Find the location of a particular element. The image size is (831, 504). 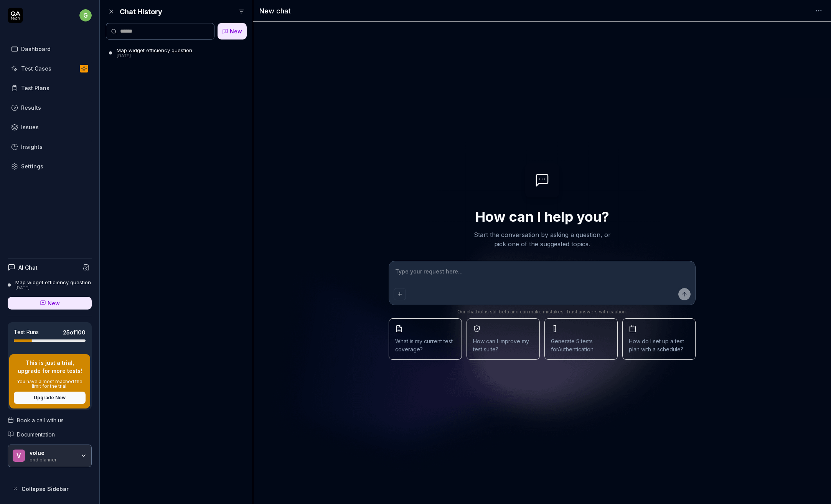

button: vvoluegrid planner is located at coordinates (50, 456).